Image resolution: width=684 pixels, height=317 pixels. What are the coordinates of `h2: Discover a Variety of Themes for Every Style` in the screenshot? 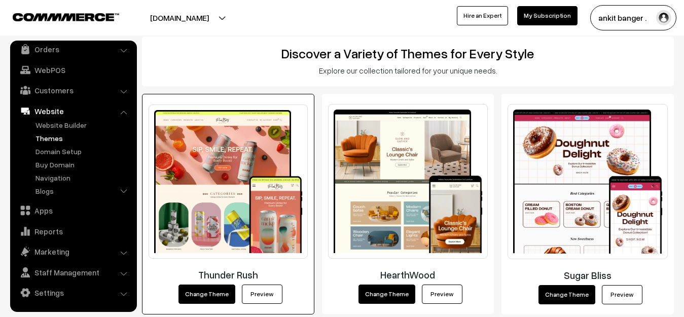 It's located at (408, 53).